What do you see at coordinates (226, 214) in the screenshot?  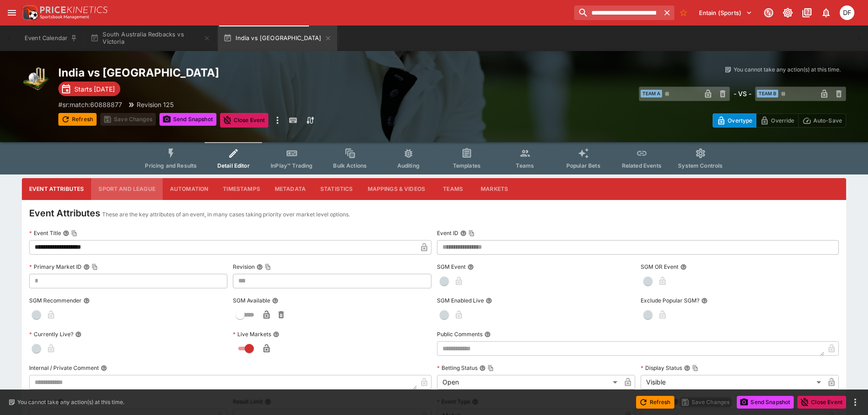 I see `p: These are the key attributes of an event, in many cases taking priority over market level options.` at bounding box center [226, 214].